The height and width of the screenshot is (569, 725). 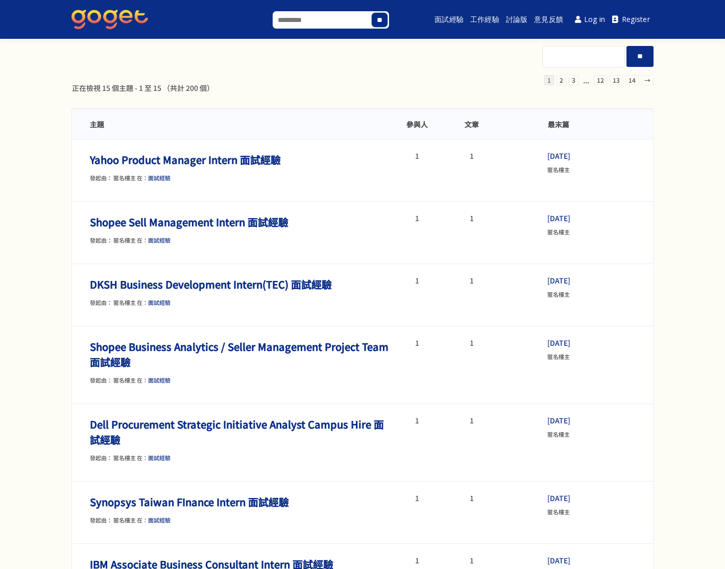 What do you see at coordinates (189, 501) in the screenshot?
I see `a: Synopsys Taiwan FInance Intern 面試經驗` at bounding box center [189, 501].